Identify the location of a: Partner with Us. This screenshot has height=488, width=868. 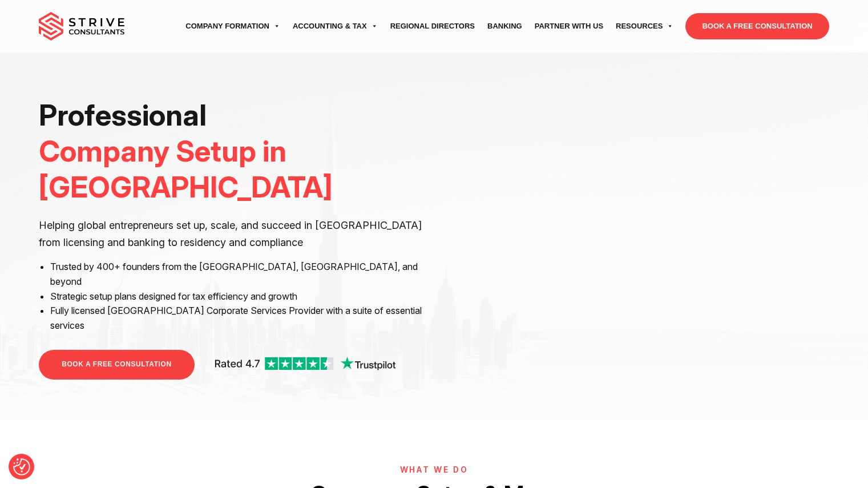
(568, 26).